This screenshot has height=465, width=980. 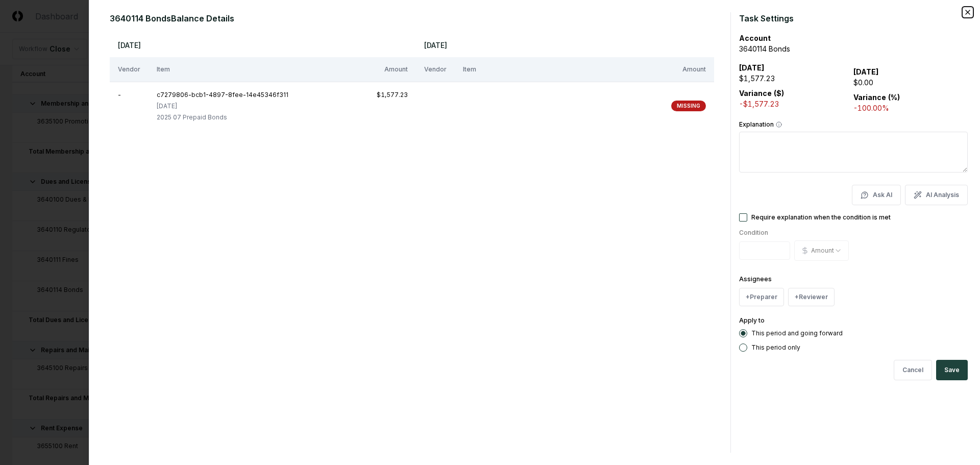 What do you see at coordinates (911, 82) in the screenshot?
I see `div: $0.00` at bounding box center [911, 82].